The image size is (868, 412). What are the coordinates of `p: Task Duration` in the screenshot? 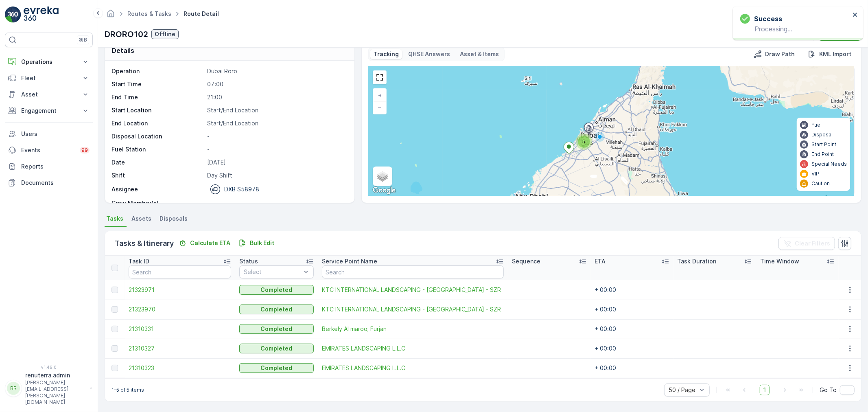 It's located at (697, 262).